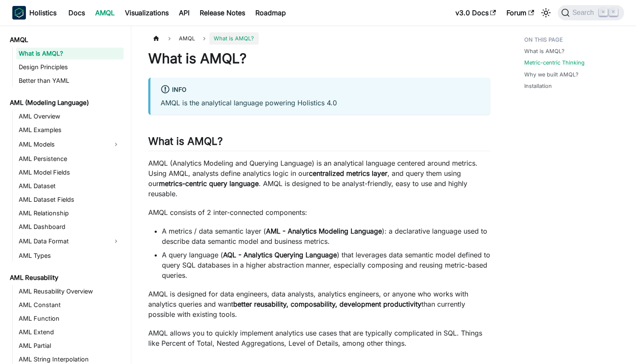 The image size is (636, 364). Describe the element at coordinates (326, 265) in the screenshot. I see `li: A query language ( ) that leverages data semantic model defined to query SQL databases in a highe...` at that location.